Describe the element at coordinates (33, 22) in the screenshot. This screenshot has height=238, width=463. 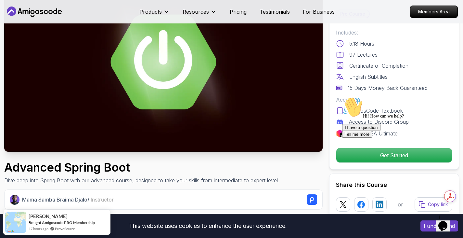
I see `span: Hi! How can we help?` at that location.